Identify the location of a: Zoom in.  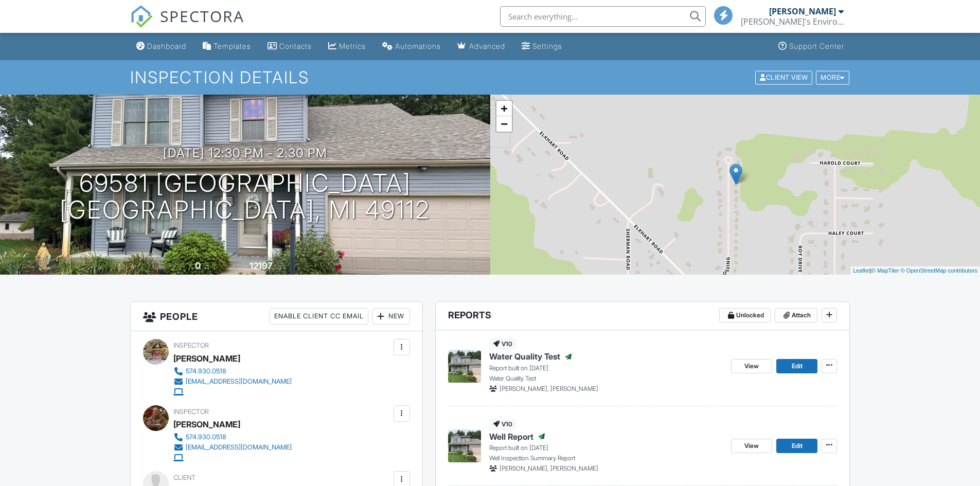
(504, 108).